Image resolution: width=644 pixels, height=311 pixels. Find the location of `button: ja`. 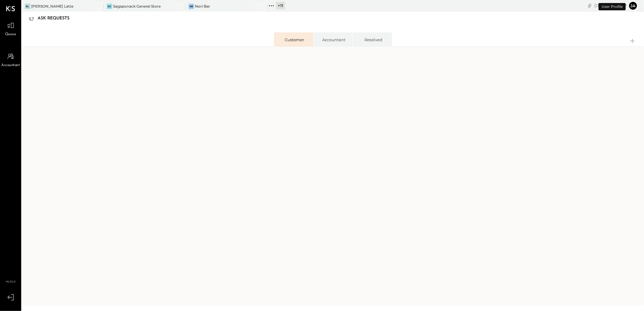

button: ja is located at coordinates (633, 6).